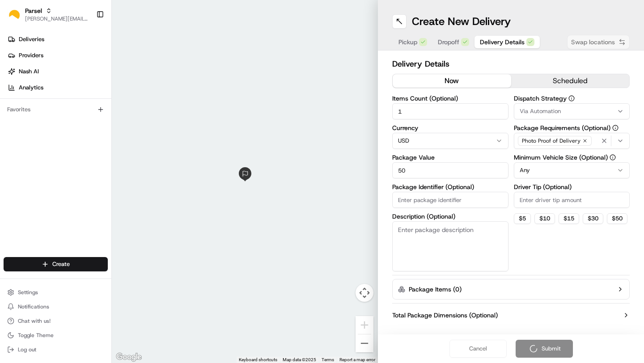 This screenshot has height=363, width=644. Describe the element at coordinates (28, 292) in the screenshot. I see `span: Settings` at that location.